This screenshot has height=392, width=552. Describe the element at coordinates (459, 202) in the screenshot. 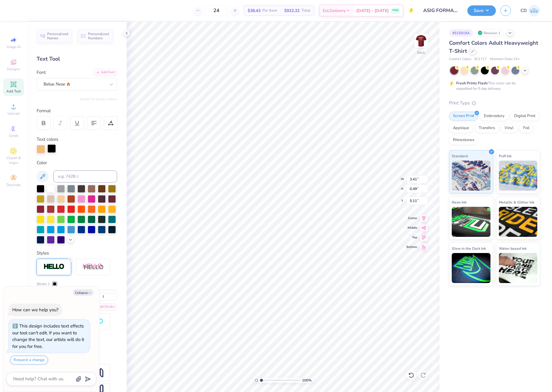

I see `span: Neon Ink` at that location.